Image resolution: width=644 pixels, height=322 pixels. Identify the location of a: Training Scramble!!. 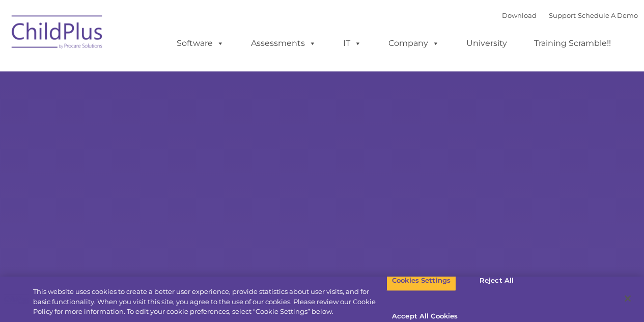
(572, 43).